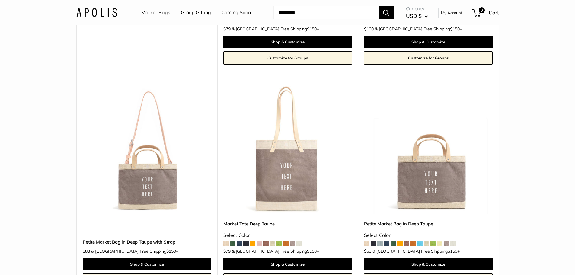 The height and width of the screenshot is (275, 575). What do you see at coordinates (196, 13) in the screenshot?
I see `a: Group Gifting` at bounding box center [196, 13].